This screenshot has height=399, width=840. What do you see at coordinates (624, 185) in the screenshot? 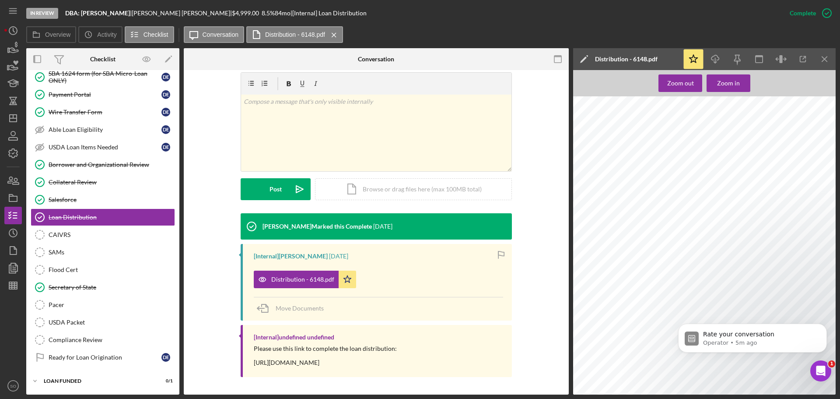
I see `span: MUST be in this column.` at bounding box center [624, 185].